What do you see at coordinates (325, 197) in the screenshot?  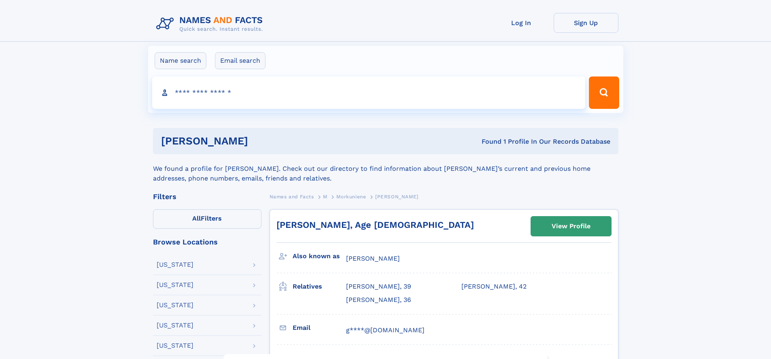 I see `span: M` at bounding box center [325, 197].